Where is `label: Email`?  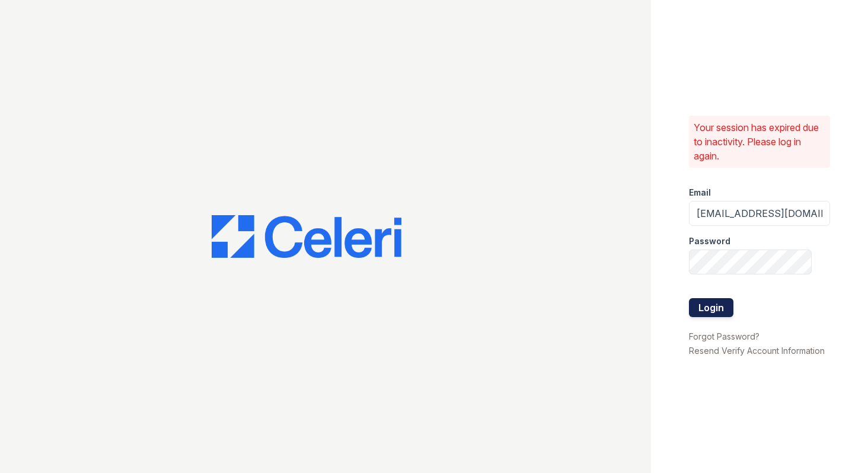 label: Email is located at coordinates (700, 192).